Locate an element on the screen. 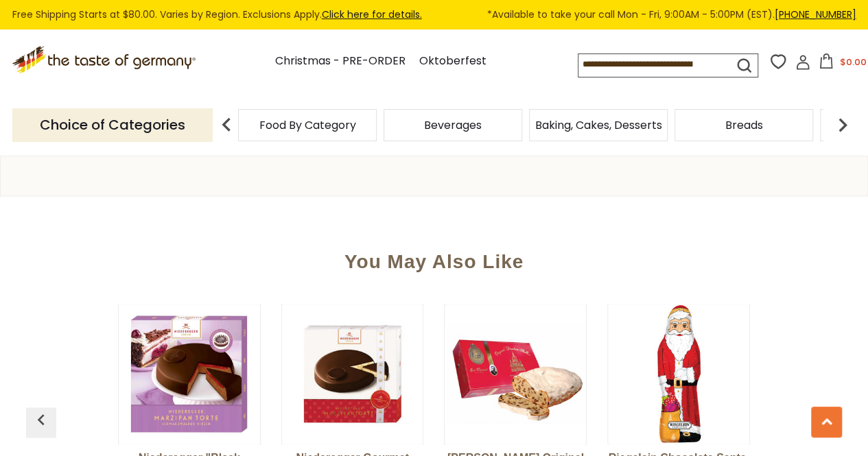 The image size is (868, 456). img: Riegelein Chocolate Santa, Hollow, 9.4 in is located at coordinates (678, 374).